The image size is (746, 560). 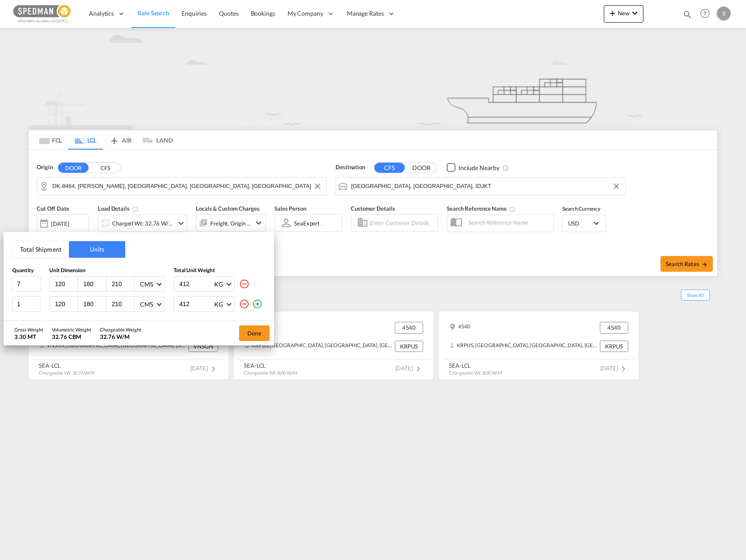 What do you see at coordinates (29, 336) in the screenshot?
I see `div: 3.30 MT` at bounding box center [29, 336].